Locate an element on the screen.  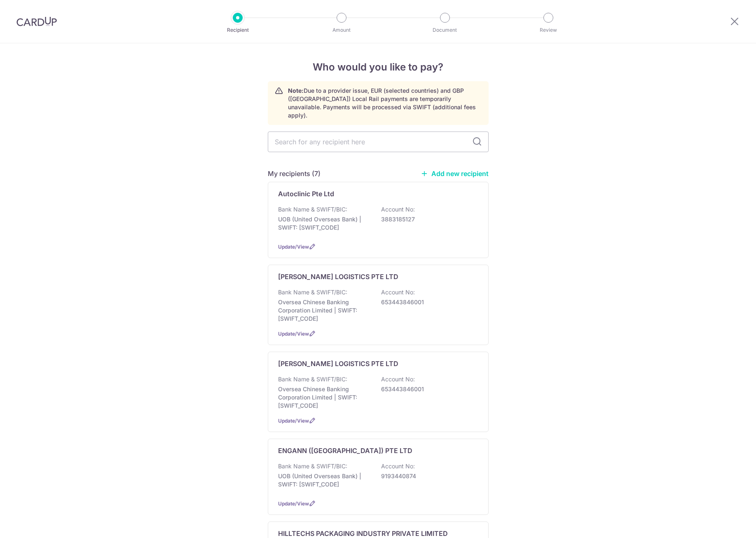
p: 3883185127 is located at coordinates (427, 219).